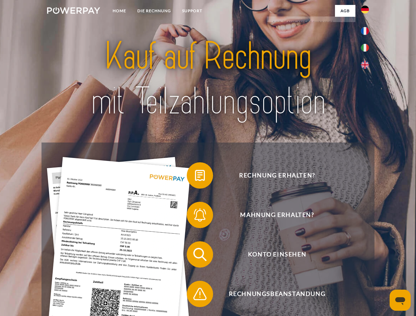  I want to click on img: qb_warning.svg, so click(200, 294).